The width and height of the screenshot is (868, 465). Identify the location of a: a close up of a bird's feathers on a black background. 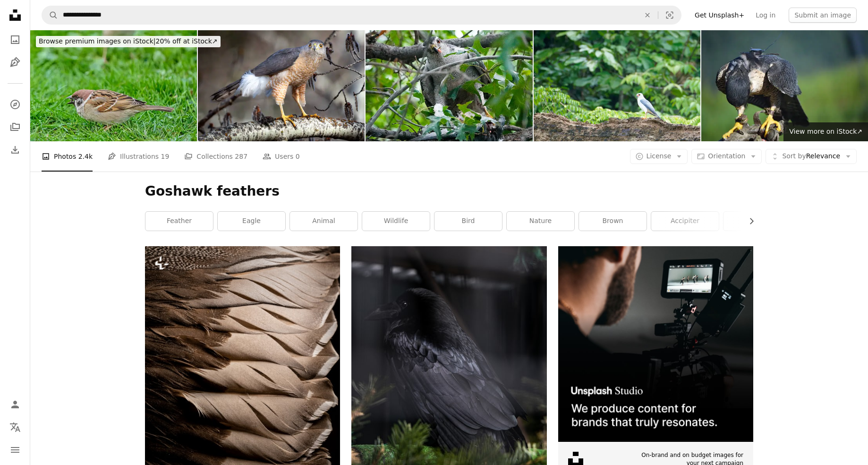
(243, 420).